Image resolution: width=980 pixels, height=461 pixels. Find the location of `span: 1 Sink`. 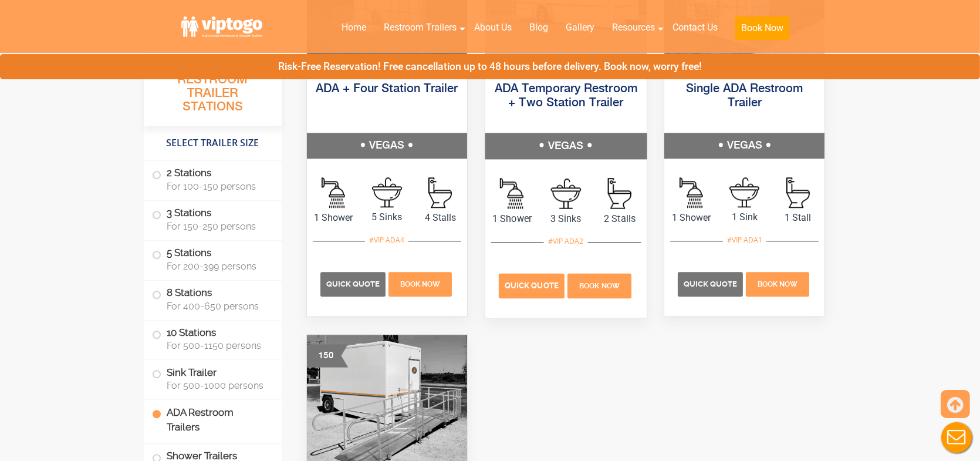

span: 1 Sink is located at coordinates (744, 218).